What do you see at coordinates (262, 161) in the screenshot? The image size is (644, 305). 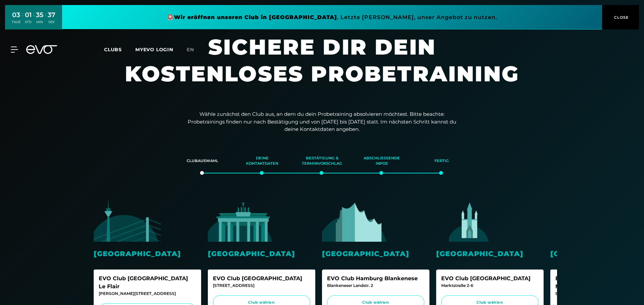 I see `div: Deine Kontaktdaten` at bounding box center [262, 161].